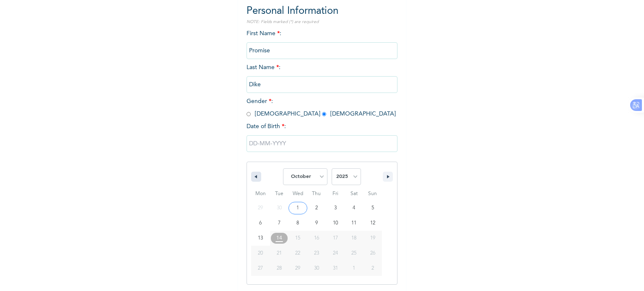  What do you see at coordinates (317, 223) in the screenshot?
I see `span: 9` at bounding box center [317, 223].